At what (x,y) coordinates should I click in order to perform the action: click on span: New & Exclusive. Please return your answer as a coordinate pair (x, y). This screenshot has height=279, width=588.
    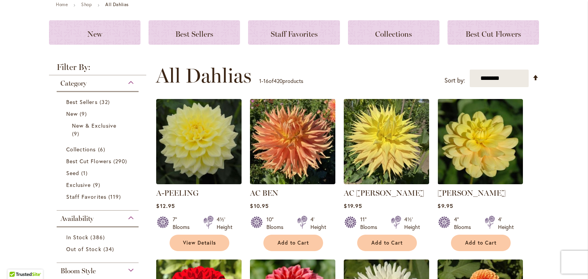
    Looking at the image, I should click on (94, 125).